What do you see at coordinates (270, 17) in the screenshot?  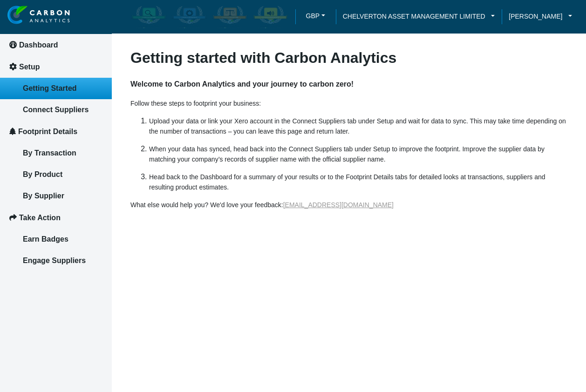 I see `img: carbon-advocate-enabled.png` at bounding box center [270, 17].